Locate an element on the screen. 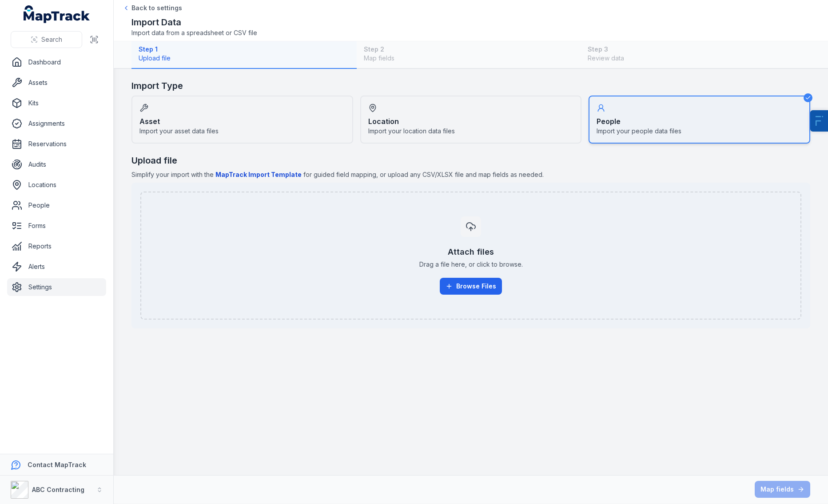 The height and width of the screenshot is (504, 828). span: Upload file is located at coordinates (244, 58).